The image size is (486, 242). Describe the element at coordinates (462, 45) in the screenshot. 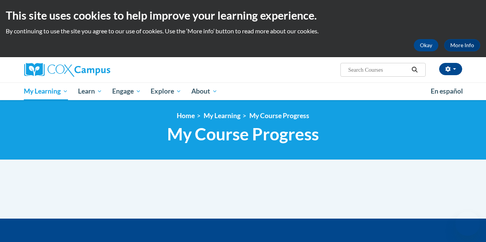

I see `a: More Info` at that location.